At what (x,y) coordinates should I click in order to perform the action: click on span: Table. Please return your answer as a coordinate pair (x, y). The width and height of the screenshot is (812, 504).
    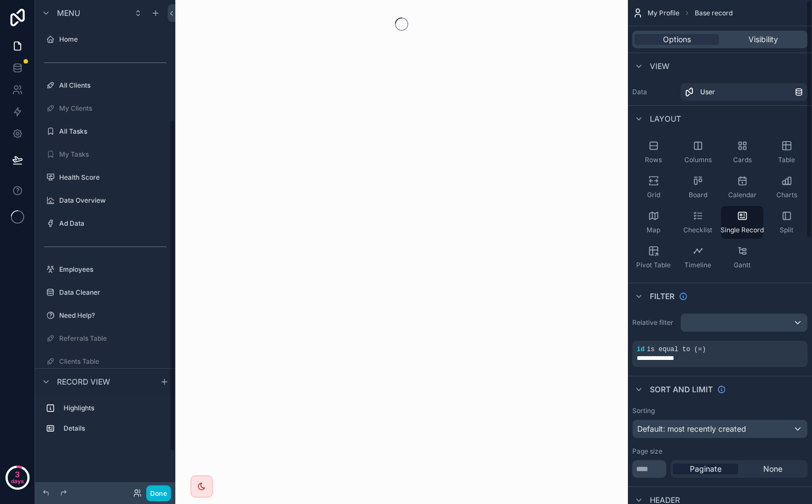
    Looking at the image, I should click on (786, 160).